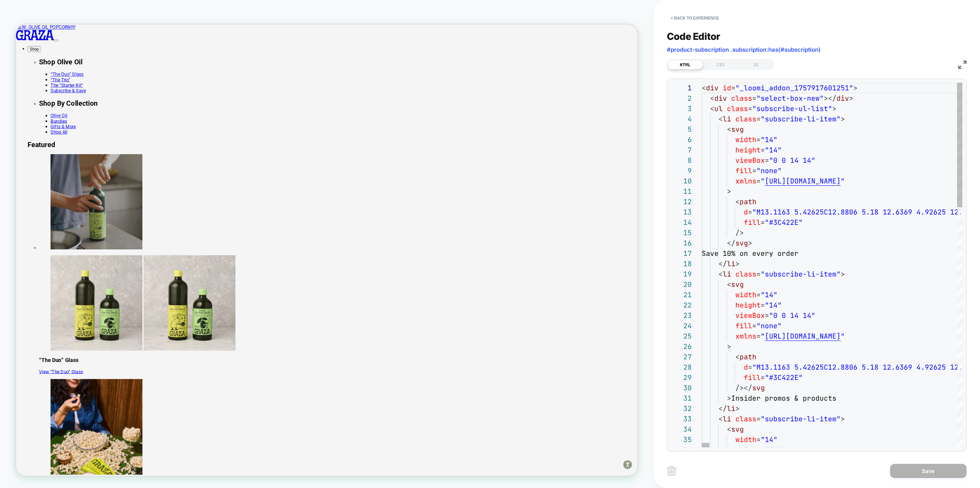 The image size is (980, 488). I want to click on button: Toggle Navigation Menu, so click(54, 21).